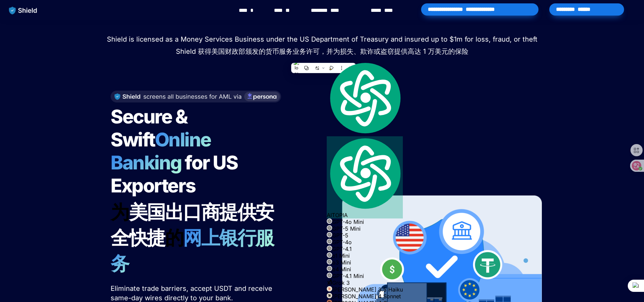 Image resolution: width=644 pixels, height=302 pixels. What do you see at coordinates (364, 276) in the screenshot?
I see `div: GPT-4.1 Mini` at bounding box center [364, 276].